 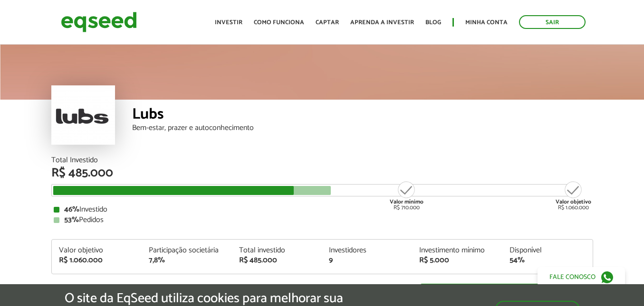 What do you see at coordinates (279, 22) in the screenshot?
I see `a: Como funciona` at bounding box center [279, 22].